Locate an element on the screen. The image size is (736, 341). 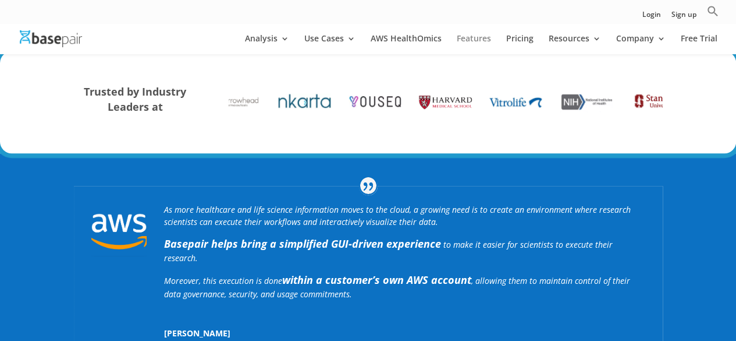
strong: Trusted by Industry Leaders at is located at coordinates (135, 99).